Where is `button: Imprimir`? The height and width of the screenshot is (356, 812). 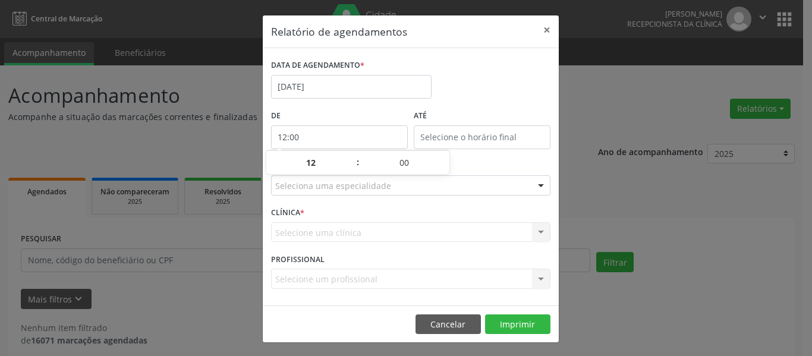
button: Imprimir is located at coordinates (518, 325).